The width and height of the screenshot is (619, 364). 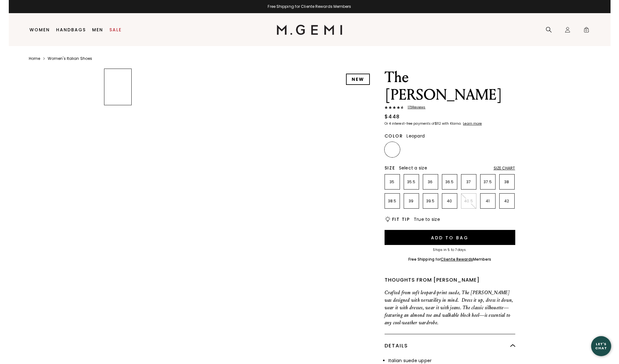 What do you see at coordinates (457, 259) in the screenshot?
I see `a: Cliente Rewards` at bounding box center [457, 259].